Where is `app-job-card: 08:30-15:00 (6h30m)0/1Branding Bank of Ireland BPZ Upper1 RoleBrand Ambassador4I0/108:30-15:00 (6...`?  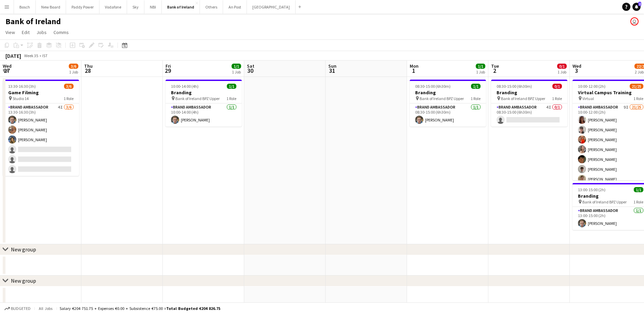
app-job-card: 08:30-15:00 (6h30m)0/1Branding Bank of Ireland BPZ Upper1 RoleBrand Ambassador4I0/108:30-15:00 (6... is located at coordinates (529, 103).